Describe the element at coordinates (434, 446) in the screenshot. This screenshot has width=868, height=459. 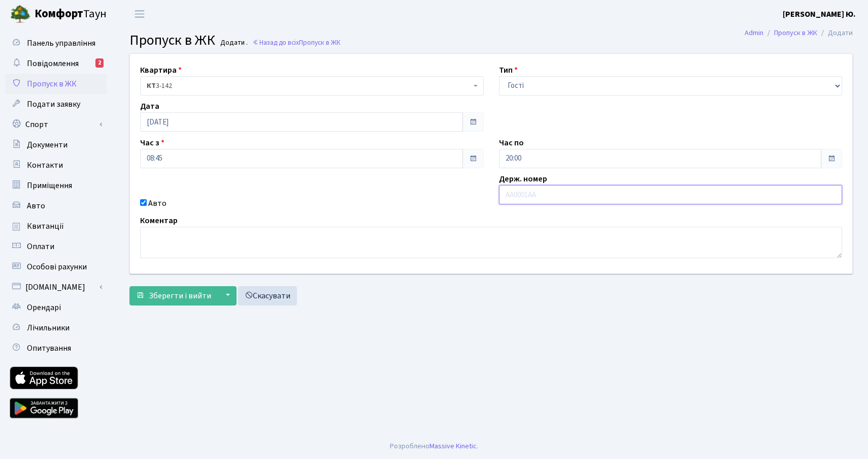
I see `div: Розроблено .` at that location.